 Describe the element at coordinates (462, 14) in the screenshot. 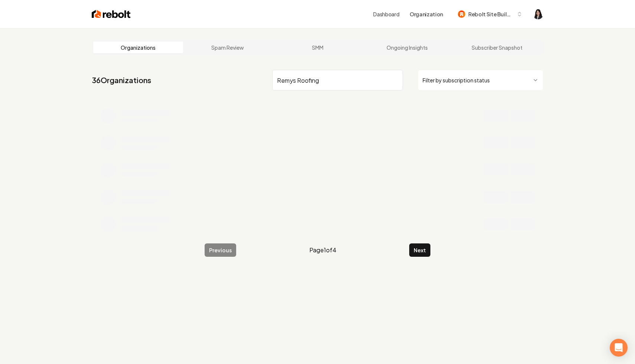

I see `img: Rebolt Site Builder` at that location.